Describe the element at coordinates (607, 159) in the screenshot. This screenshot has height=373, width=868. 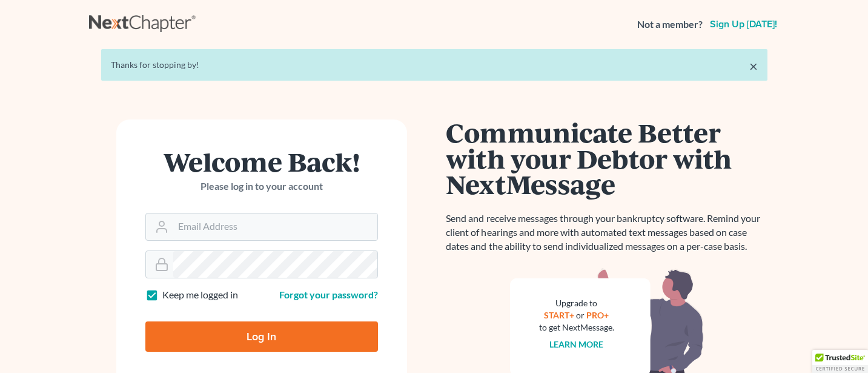
I see `h1: Communicate Better with your Debtor with NextMessage` at that location.